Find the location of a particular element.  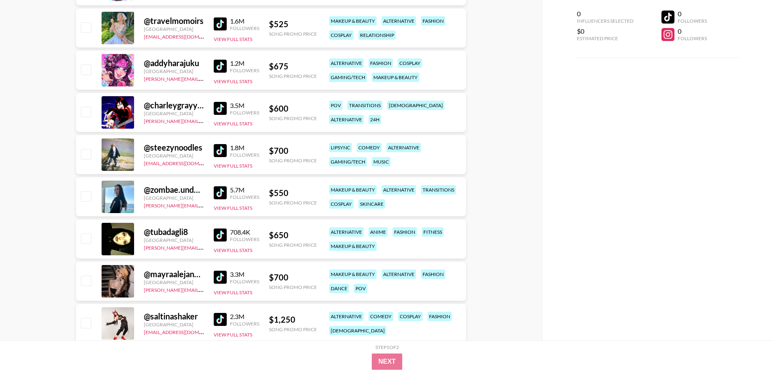

div: @ addyharajuku is located at coordinates (174, 63).